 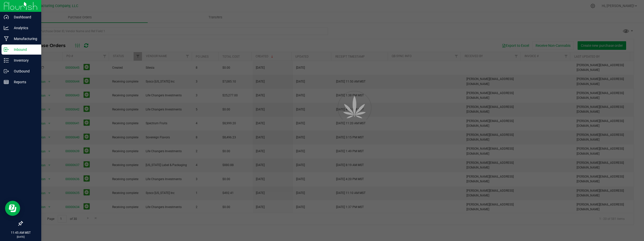 What do you see at coordinates (24, 60) in the screenshot?
I see `p: Inventory` at bounding box center [24, 60].